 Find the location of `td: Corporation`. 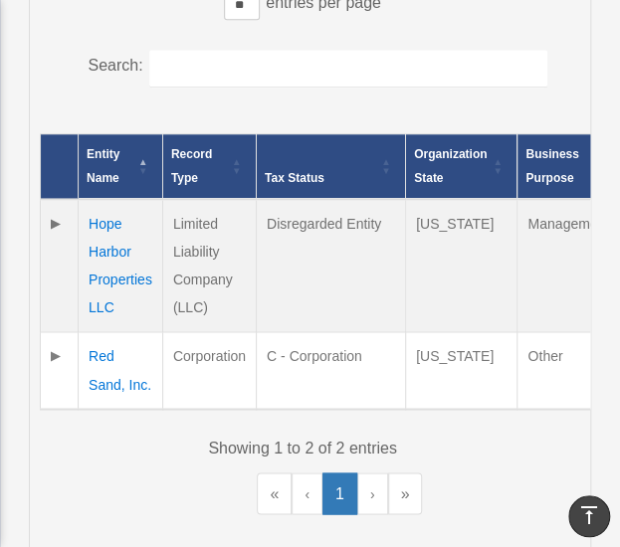

td: Corporation is located at coordinates (209, 371).